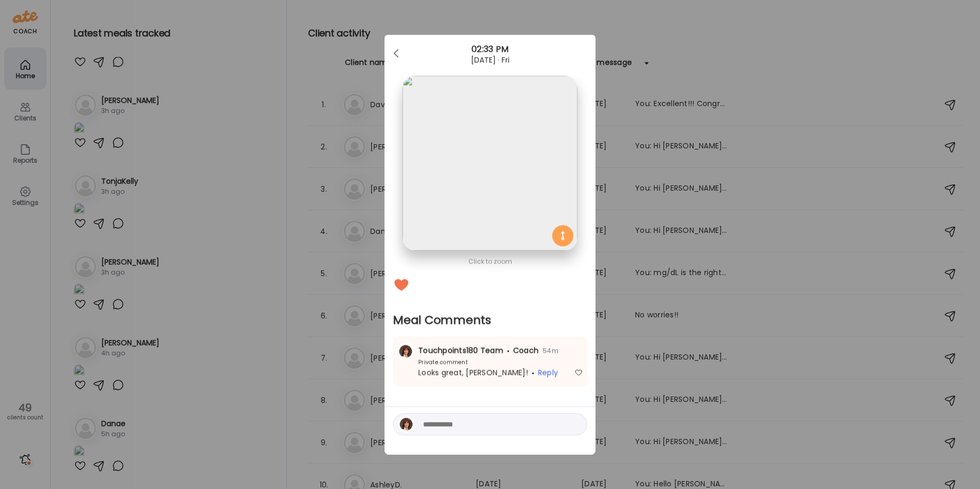 Image resolution: width=980 pixels, height=489 pixels. Describe the element at coordinates (432, 362) in the screenshot. I see `div: Private comment` at that location.